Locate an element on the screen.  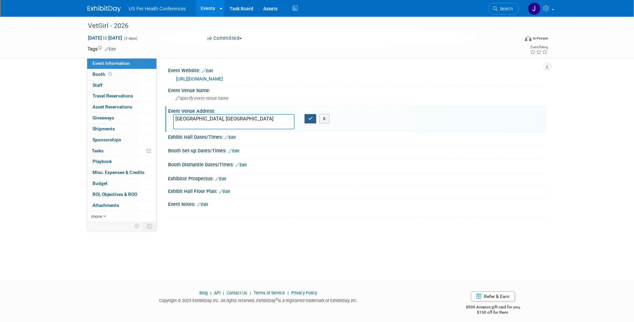
a: Tasks is located at coordinates (122, 151).